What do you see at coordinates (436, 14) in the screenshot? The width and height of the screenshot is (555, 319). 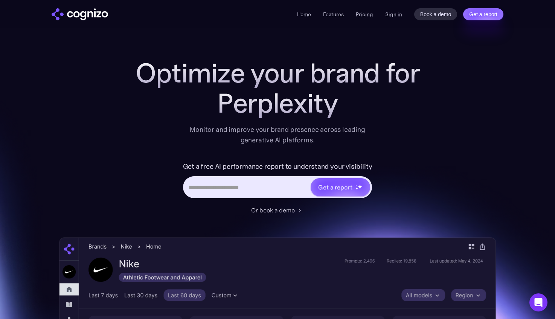 I see `a: Book a demo` at bounding box center [436, 14].